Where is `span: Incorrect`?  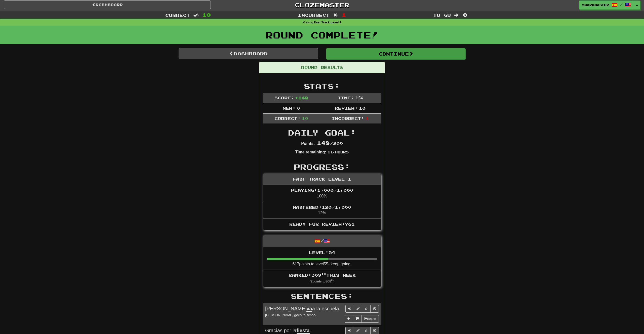
span: Incorrect is located at coordinates (314, 15).